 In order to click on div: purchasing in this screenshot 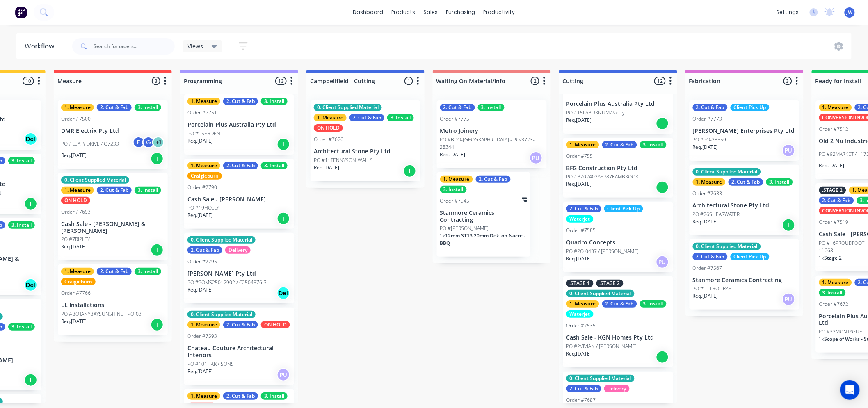, I will do `click(461, 12)`.